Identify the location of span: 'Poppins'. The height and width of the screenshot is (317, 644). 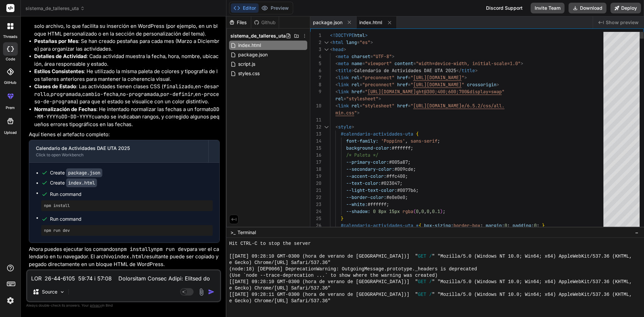
(393, 141).